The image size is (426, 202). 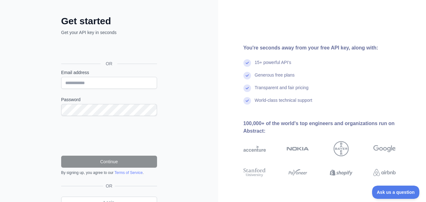 What do you see at coordinates (255, 149) in the screenshot?
I see `img: accenture` at bounding box center [255, 149].